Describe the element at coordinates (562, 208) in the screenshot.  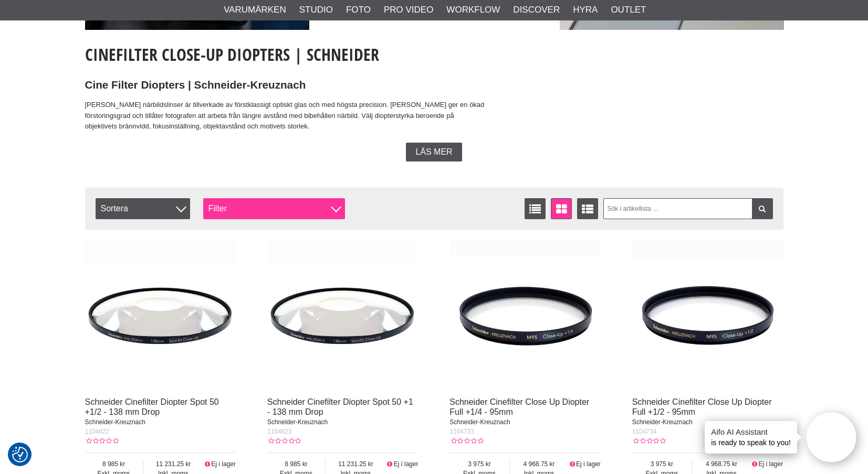
I see `a: Fönstervisning` at that location.